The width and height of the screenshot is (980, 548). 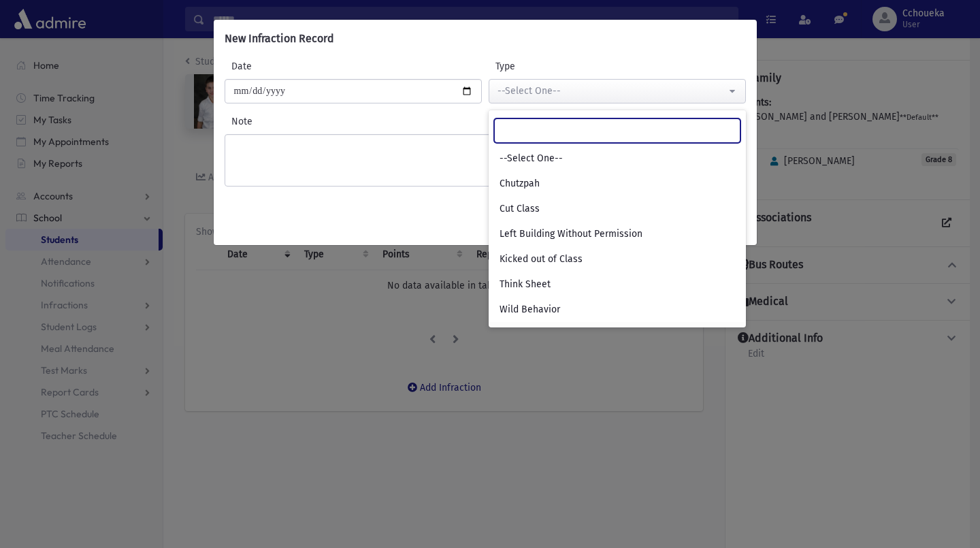 I want to click on span: Wild Behavior, so click(x=530, y=310).